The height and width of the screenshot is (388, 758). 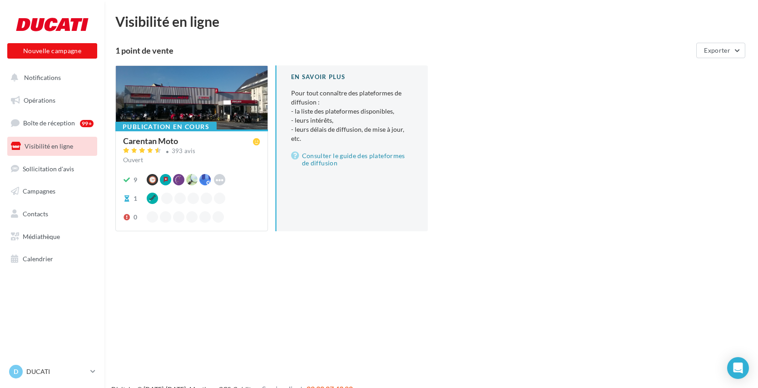 What do you see at coordinates (352, 159) in the screenshot?
I see `a: Consulter le guide des plateformes de diffusion` at bounding box center [352, 159].